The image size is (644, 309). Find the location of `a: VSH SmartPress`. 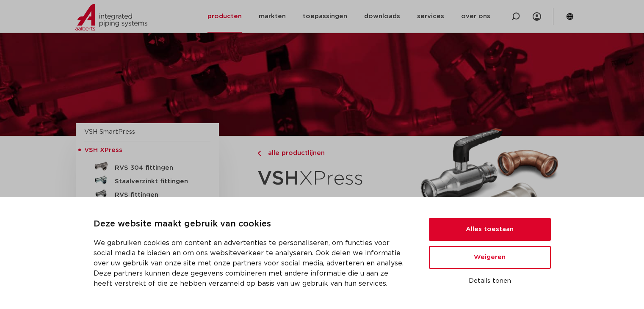

a: VSH SmartPress is located at coordinates (110, 131).